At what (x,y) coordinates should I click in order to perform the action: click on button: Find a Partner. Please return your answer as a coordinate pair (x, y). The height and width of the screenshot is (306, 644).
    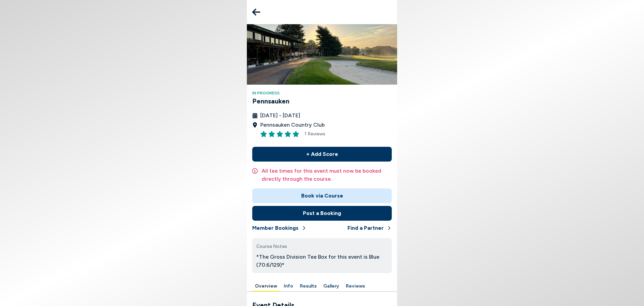
    Looking at the image, I should click on (370, 228).